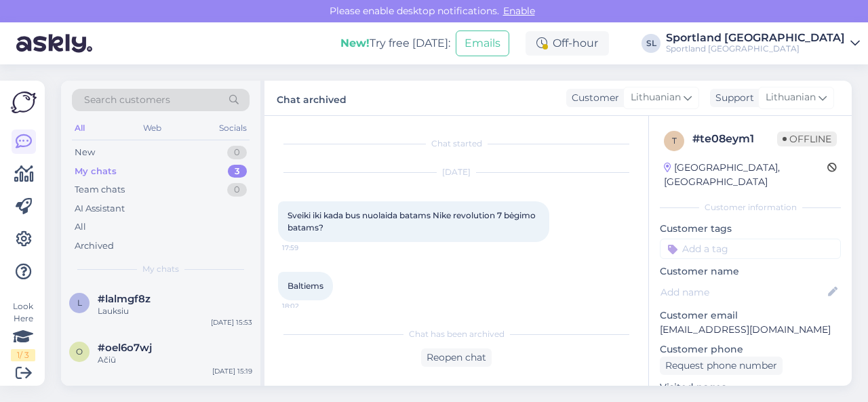 The width and height of the screenshot is (868, 402). What do you see at coordinates (161, 269) in the screenshot?
I see `span: My chats` at bounding box center [161, 269].